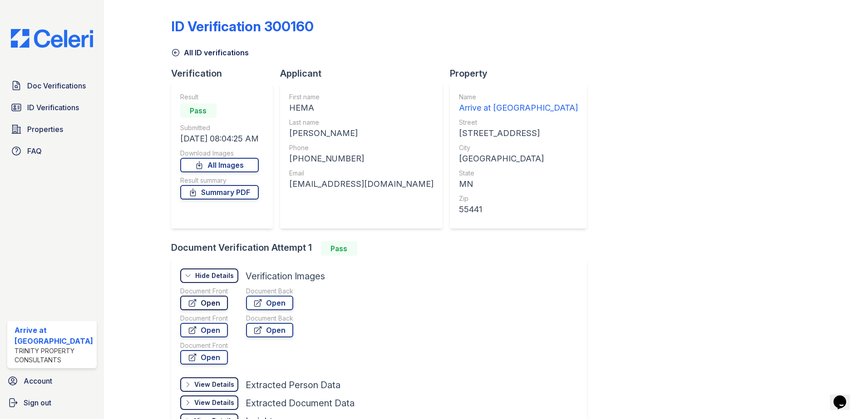  Describe the element at coordinates (362, 122) in the screenshot. I see `div: Last name` at that location.